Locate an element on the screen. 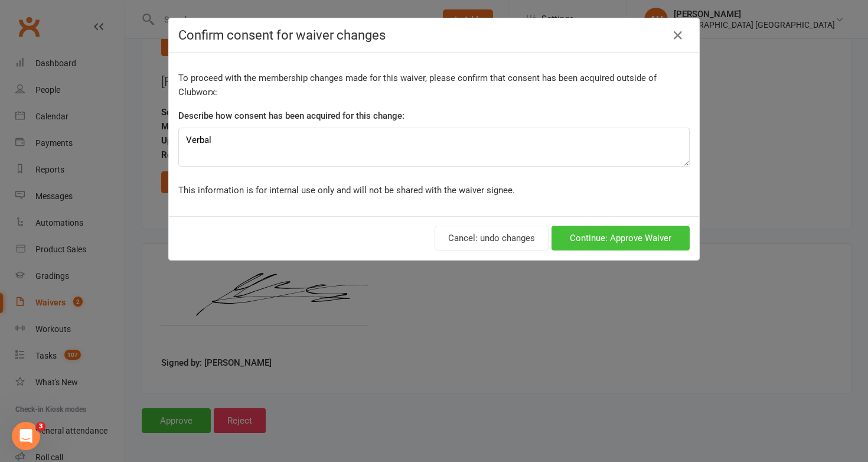 The height and width of the screenshot is (462, 868). span: 3 is located at coordinates (41, 427).